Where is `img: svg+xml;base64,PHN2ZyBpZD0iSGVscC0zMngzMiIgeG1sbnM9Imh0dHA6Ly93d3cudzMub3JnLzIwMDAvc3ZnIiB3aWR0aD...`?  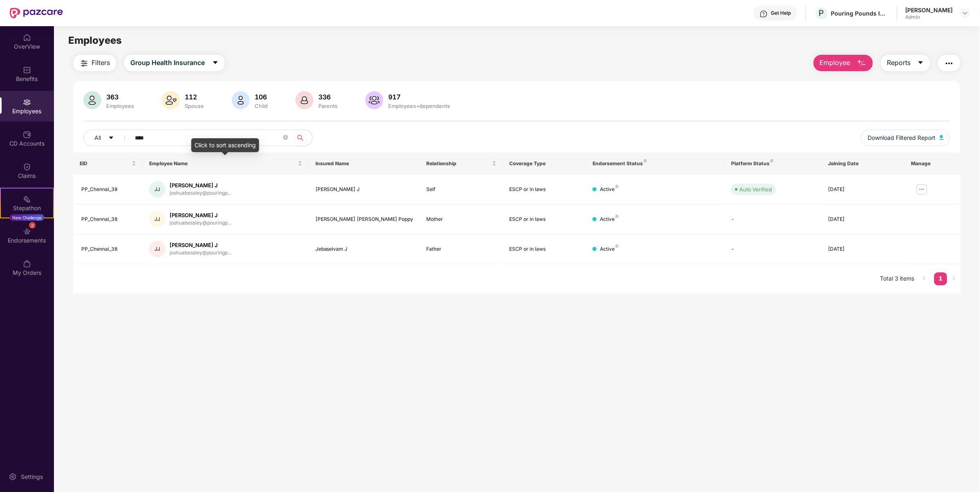
img: svg+xml;base64,PHN2ZyBpZD0iSGVscC0zMngzMiIgeG1sbnM9Imh0dHA6Ly93d3cudzMub3JnLzIwMDAvc3ZnIiB3aWR0aD... is located at coordinates (764, 14).